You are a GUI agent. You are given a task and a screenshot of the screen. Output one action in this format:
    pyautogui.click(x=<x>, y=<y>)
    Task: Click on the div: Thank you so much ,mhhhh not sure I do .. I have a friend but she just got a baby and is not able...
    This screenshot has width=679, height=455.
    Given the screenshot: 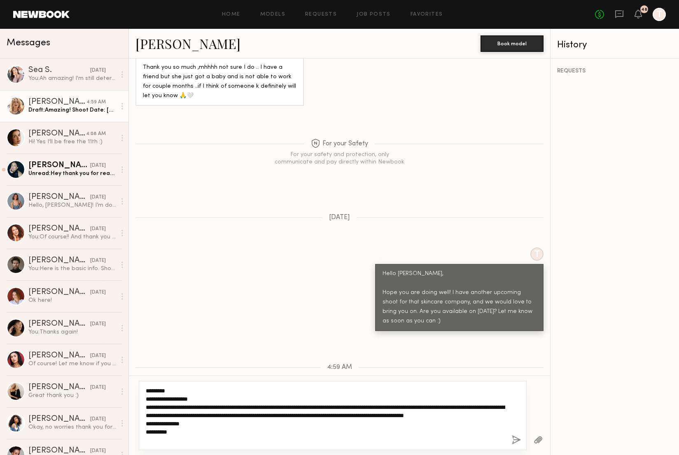 What is the action you would take?
    pyautogui.click(x=219, y=82)
    